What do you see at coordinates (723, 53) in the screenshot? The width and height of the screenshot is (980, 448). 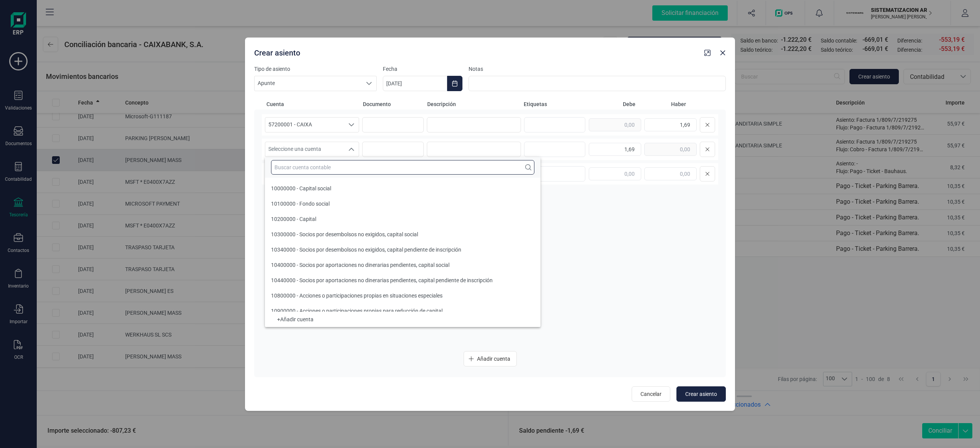 I see `button: Close` at bounding box center [723, 53].